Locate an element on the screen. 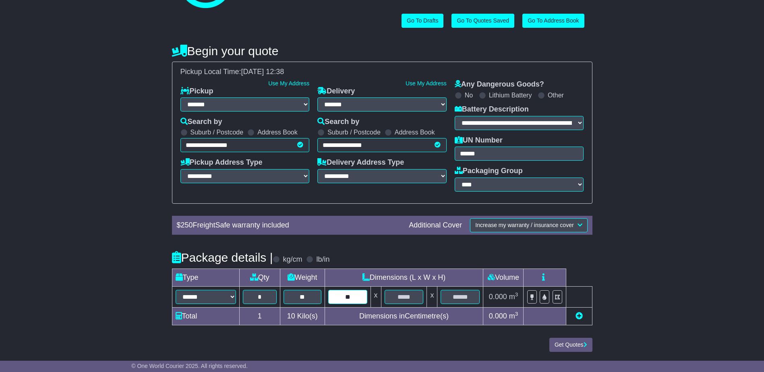 The image size is (764, 372). span: 250 is located at coordinates (187, 225).